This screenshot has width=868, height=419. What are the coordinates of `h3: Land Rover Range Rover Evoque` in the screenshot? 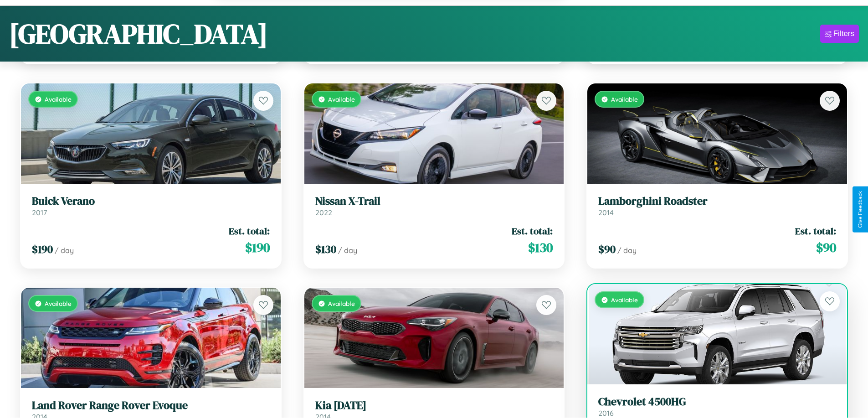 It's located at (151, 405).